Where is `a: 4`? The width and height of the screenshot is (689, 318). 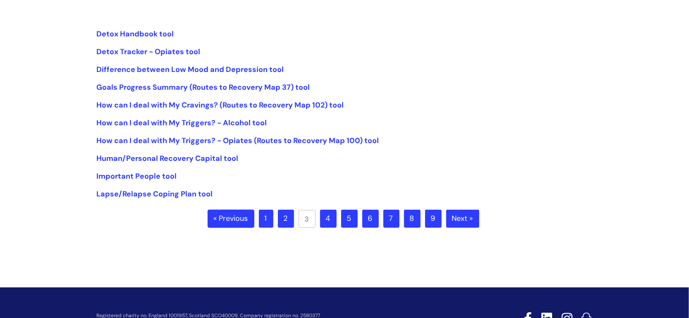
a: 4 is located at coordinates (328, 219).